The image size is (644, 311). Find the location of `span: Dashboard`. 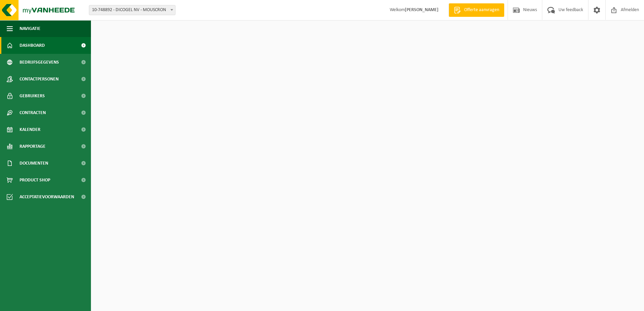

span: Dashboard is located at coordinates (32, 46).